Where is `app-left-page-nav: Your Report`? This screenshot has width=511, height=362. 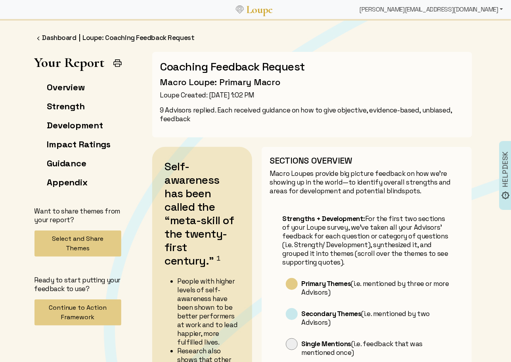 app-left-page-nav: Your Report is located at coordinates (78, 190).